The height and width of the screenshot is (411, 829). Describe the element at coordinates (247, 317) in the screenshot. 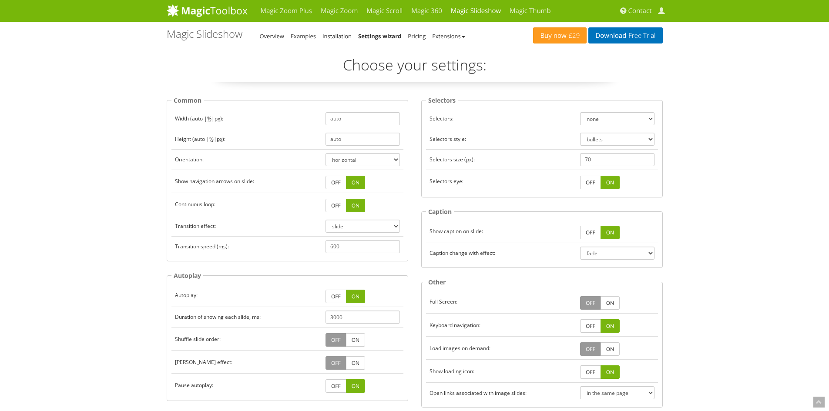

I see `td: Duration of showing each slide, ms:` at that location.